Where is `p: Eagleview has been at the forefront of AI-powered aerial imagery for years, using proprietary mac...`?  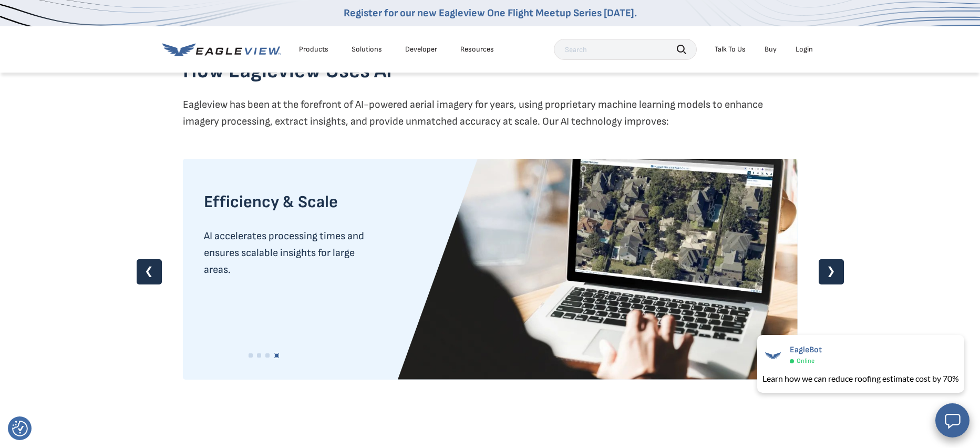
p: Eagleview has been at the forefront of AI-powered aerial imagery for years, using proprietary mac... is located at coordinates (490, 113).